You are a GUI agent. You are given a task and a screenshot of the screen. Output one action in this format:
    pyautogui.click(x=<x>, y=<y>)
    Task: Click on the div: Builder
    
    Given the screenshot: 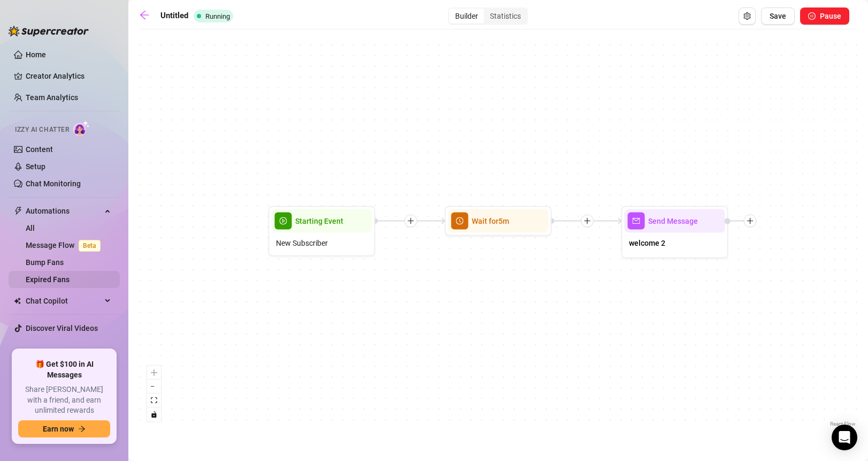 What is the action you would take?
    pyautogui.click(x=467, y=16)
    